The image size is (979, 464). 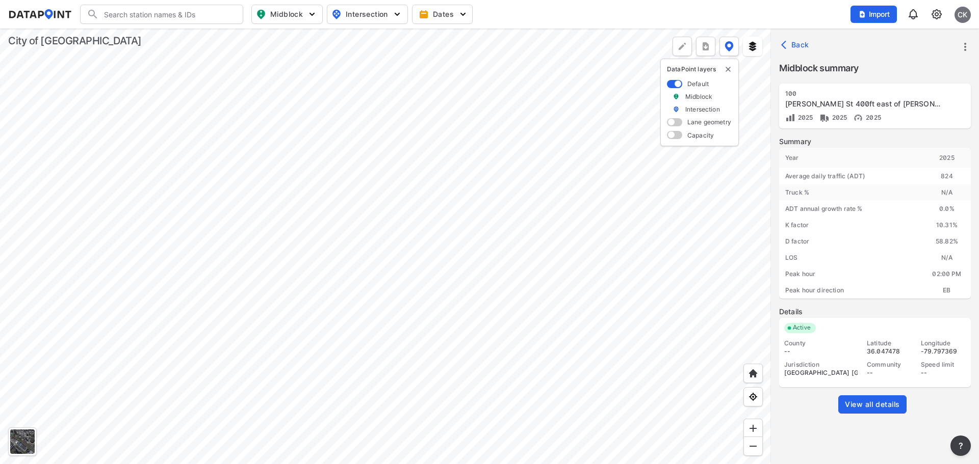 I want to click on div: D factor, so click(x=851, y=242).